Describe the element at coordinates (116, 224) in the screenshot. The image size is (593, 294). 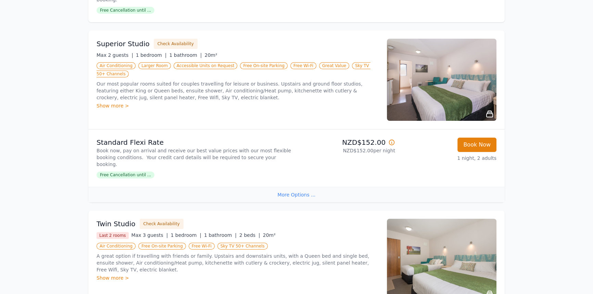
I see `h3: Twin Studio` at that location.